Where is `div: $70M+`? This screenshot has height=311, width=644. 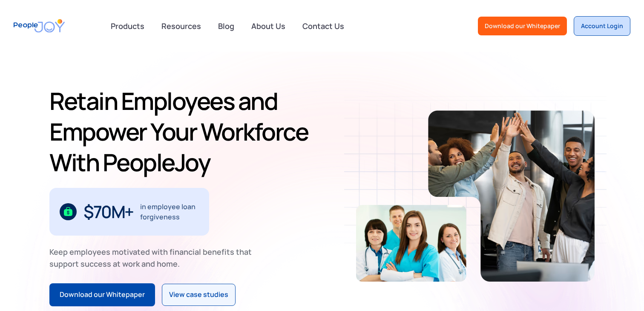 div: $70M+ is located at coordinates (108, 212).